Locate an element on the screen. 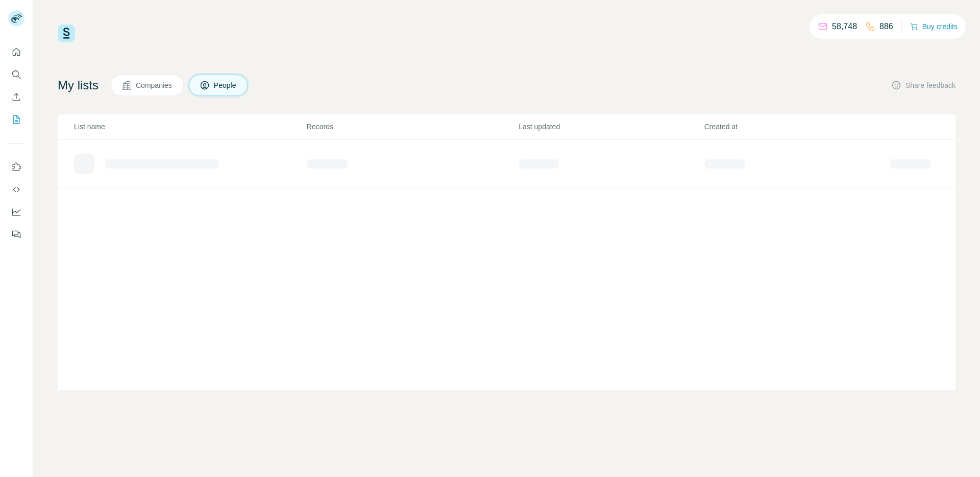 The image size is (980, 477). button: Use Surfe on LinkedIn is located at coordinates (16, 167).